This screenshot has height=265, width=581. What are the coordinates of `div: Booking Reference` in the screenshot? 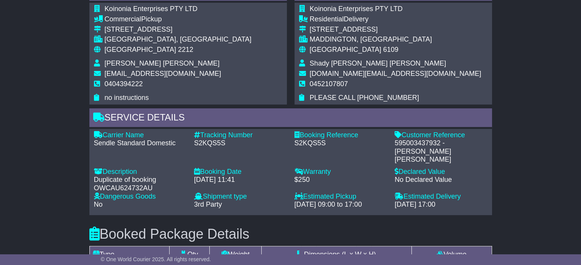 It's located at (341, 136).